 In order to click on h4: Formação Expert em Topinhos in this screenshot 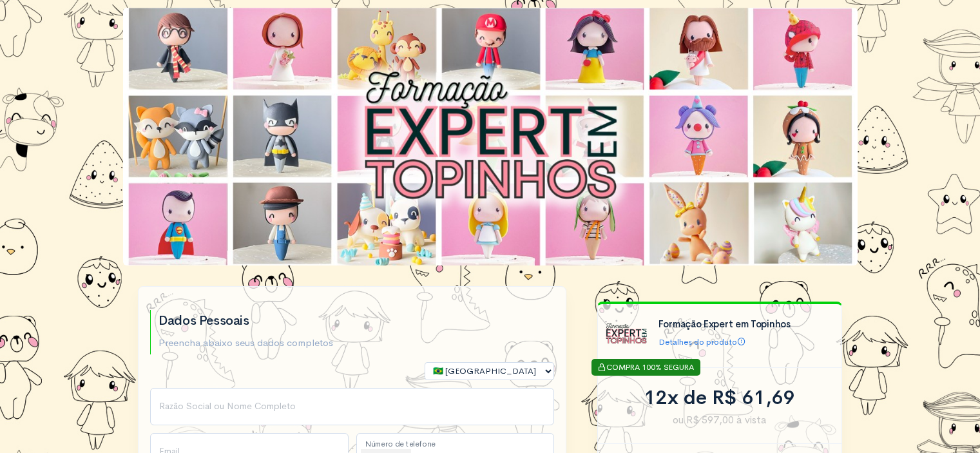, I will do `click(744, 324)`.